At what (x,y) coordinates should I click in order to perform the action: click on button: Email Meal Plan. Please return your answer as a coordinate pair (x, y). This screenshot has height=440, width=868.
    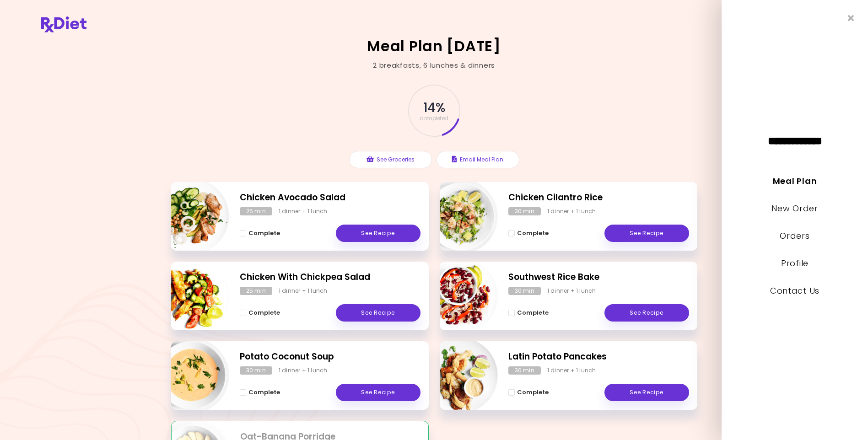
    Looking at the image, I should click on (478, 159).